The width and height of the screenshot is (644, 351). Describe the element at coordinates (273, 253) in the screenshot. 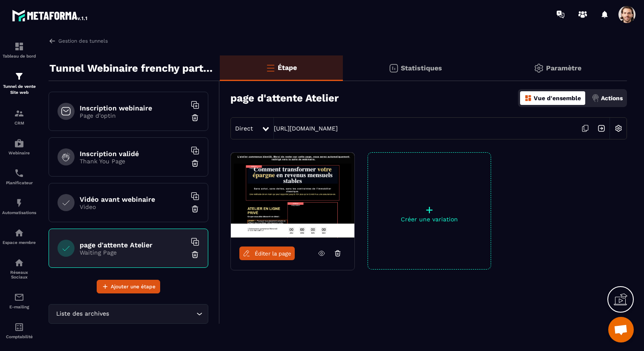

I see `span: Éditer la page` at that location.